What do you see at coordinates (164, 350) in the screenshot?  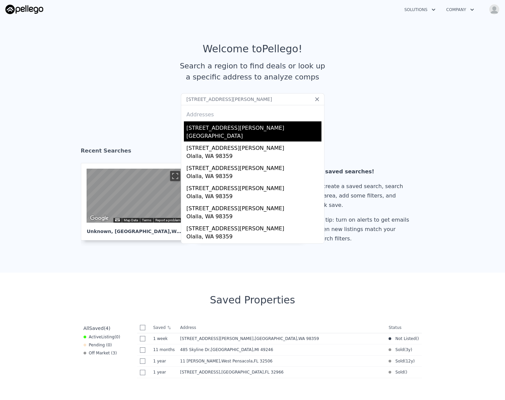 I see `time: 2024-10-30 04:35` at bounding box center [164, 350].